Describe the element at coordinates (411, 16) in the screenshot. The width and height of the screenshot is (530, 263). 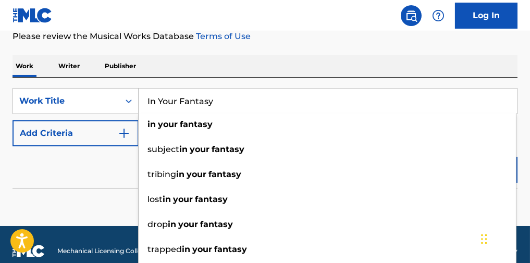
I see `a: Public Search` at that location.